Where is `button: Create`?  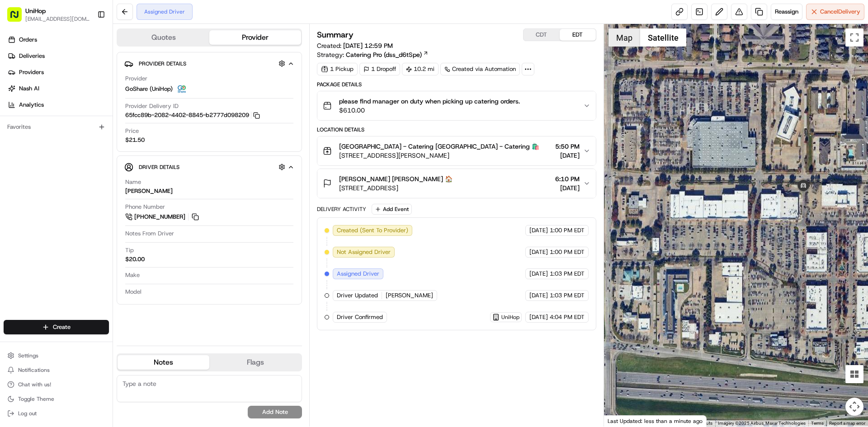
button: Create is located at coordinates (56, 327).